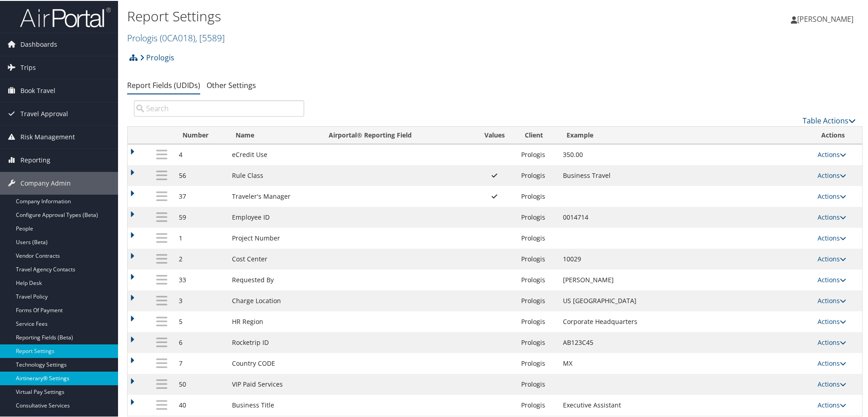 This screenshot has width=868, height=417. I want to click on td: Rule Class, so click(274, 175).